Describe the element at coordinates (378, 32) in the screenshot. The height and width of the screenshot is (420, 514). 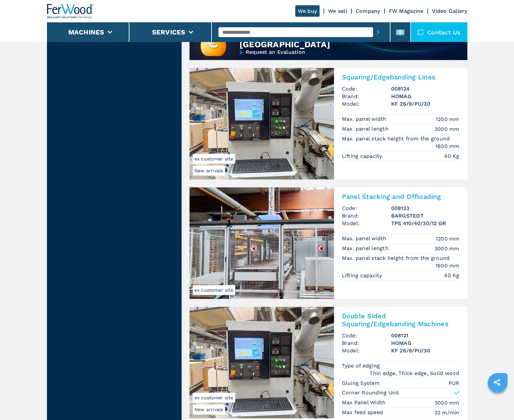
I see `button: submit-button` at that location.